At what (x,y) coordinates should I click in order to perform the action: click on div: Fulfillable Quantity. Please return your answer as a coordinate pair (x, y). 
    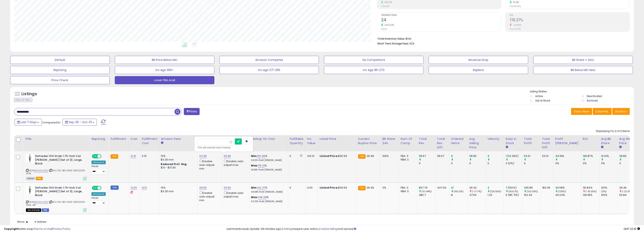
    Looking at the image, I should click on (296, 141).